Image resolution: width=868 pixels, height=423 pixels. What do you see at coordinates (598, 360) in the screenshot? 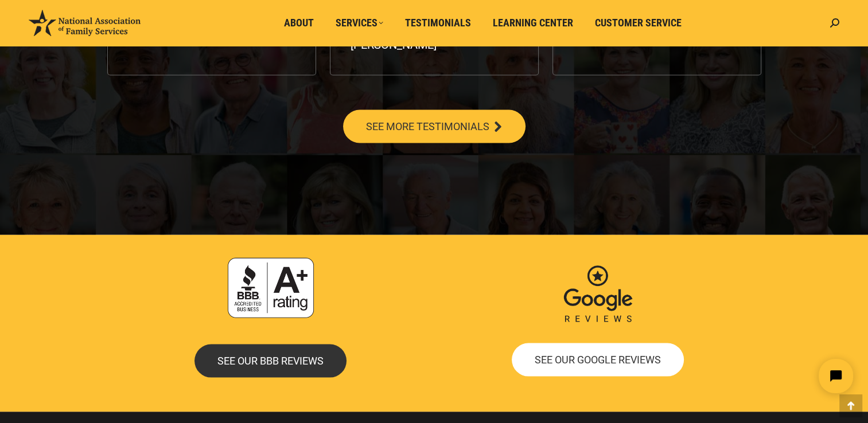
I see `span: SEE OUR GOOGLE REVIEWS` at bounding box center [598, 360].